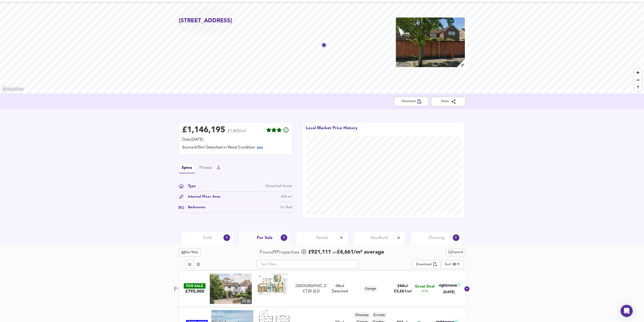  What do you see at coordinates (227, 238) in the screenshot?
I see `div: 4` at bounding box center [227, 238].